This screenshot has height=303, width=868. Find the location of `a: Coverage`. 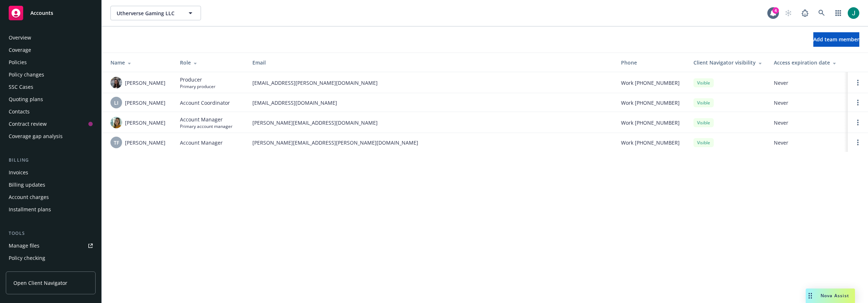

a: Coverage is located at coordinates (51, 50).